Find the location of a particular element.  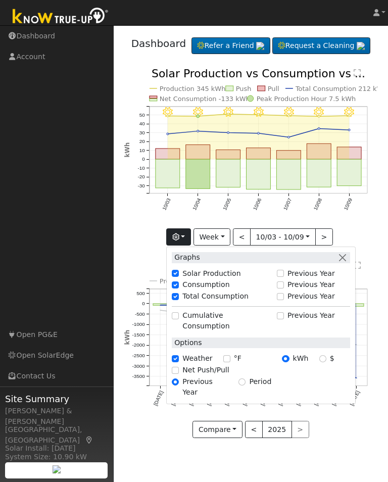

a: Dashboard is located at coordinates (159, 43).